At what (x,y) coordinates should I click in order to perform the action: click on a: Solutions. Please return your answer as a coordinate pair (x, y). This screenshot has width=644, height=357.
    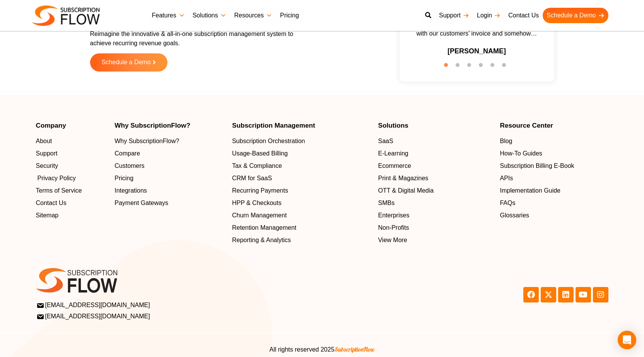
    Looking at the image, I should click on (210, 15).